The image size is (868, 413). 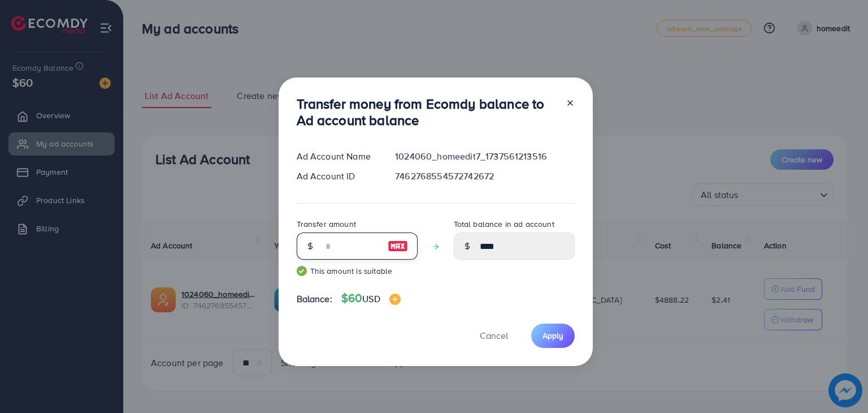 What do you see at coordinates (494, 335) in the screenshot?
I see `button: Cancel` at bounding box center [494, 335].